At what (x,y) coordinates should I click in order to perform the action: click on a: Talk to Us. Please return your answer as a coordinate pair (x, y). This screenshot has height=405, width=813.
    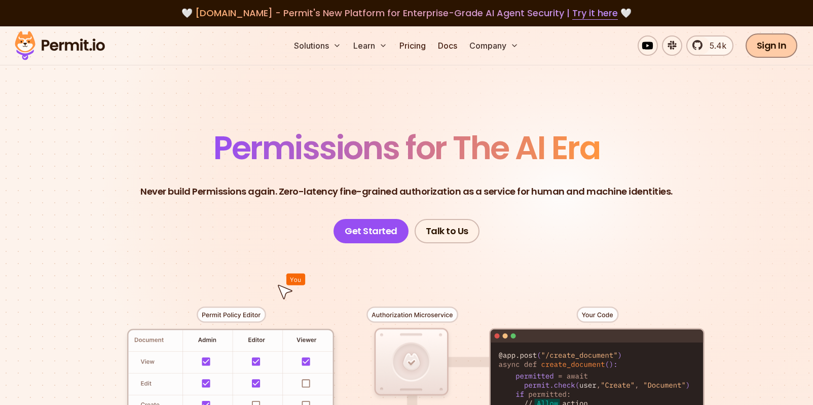
    Looking at the image, I should click on (447, 231).